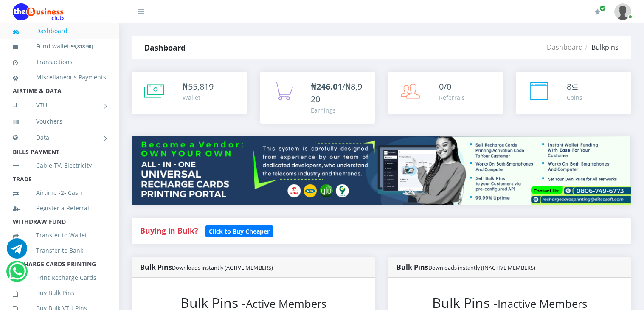 This screenshot has width=644, height=310. Describe the element at coordinates (598, 12) in the screenshot. I see `i: Renew/Upgrade Subscription` at that location.